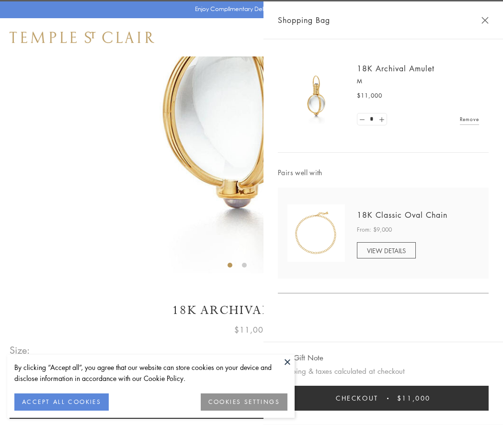 The width and height of the screenshot is (503, 425). What do you see at coordinates (386, 251) in the screenshot?
I see `a: VIEW DETAILS` at bounding box center [386, 251].